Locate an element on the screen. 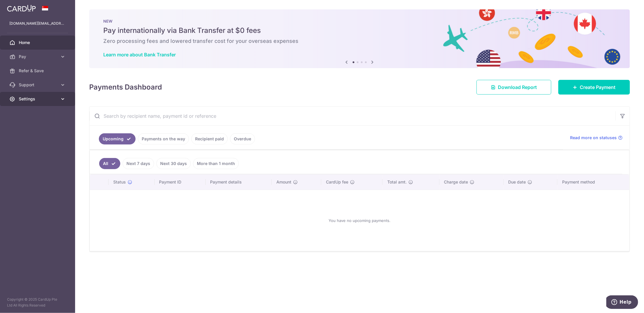 The width and height of the screenshot is (644, 313). img: Bank transfer banner is located at coordinates (360, 39).